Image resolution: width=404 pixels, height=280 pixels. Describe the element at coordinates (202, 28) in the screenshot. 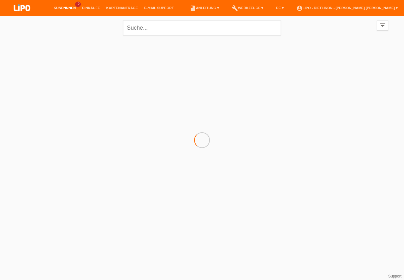

I see `input: Suche...` at that location.